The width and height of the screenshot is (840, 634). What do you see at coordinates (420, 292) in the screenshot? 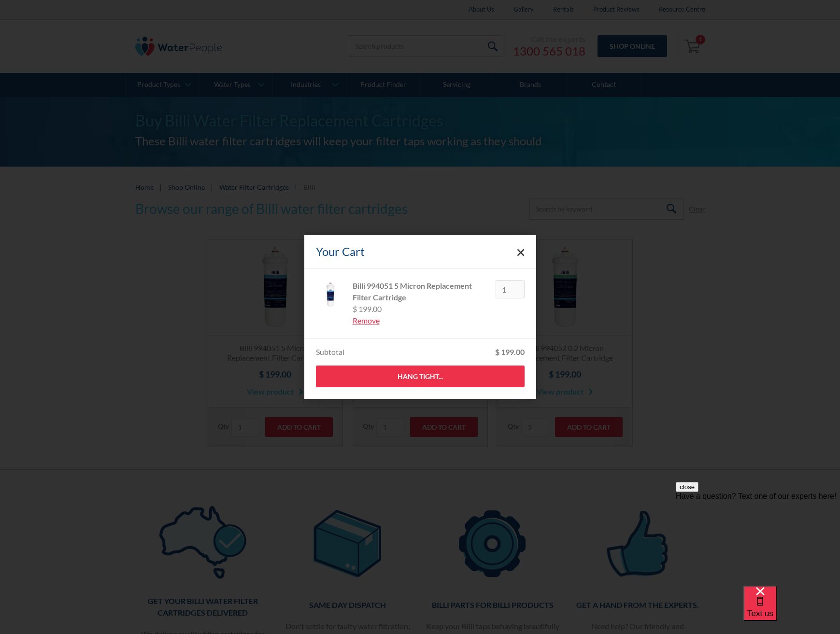
I see `div: Billi 994051 5 Micron Replacement Filter Cartridge` at bounding box center [420, 292].